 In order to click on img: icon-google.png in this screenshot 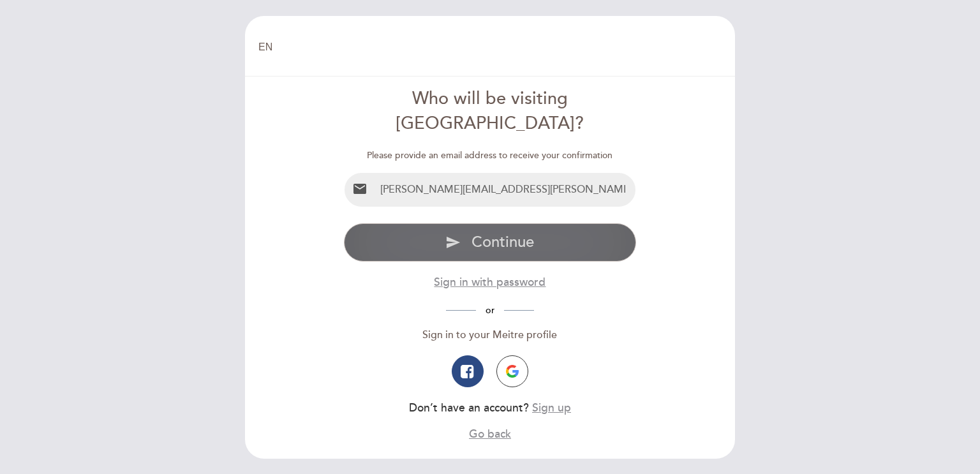, I will do `click(512, 371)`.